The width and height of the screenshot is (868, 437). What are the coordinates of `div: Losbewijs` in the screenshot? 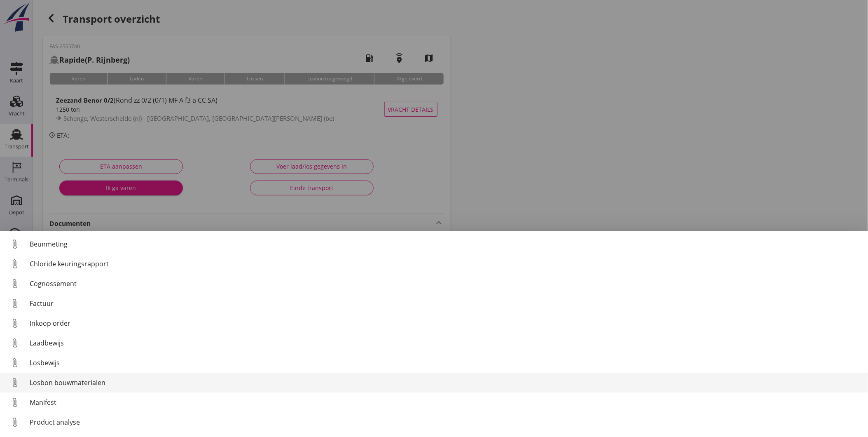 It's located at (445, 363).